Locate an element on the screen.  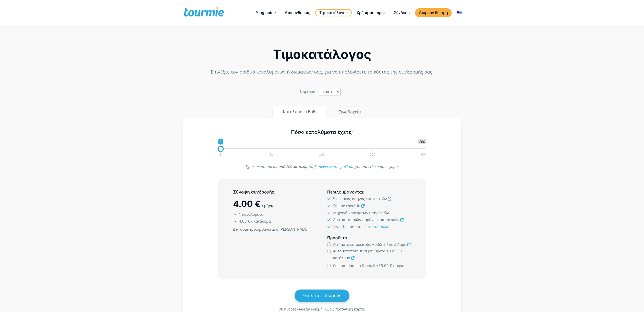
span: Δίκτυο τοπικών παρόχων υπηρεσιών is located at coordinates (366, 220).